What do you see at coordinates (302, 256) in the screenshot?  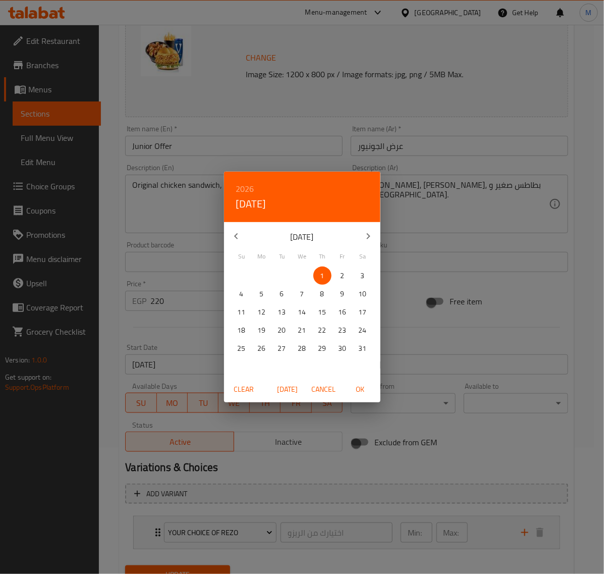 I see `span: We` at bounding box center [302, 256].